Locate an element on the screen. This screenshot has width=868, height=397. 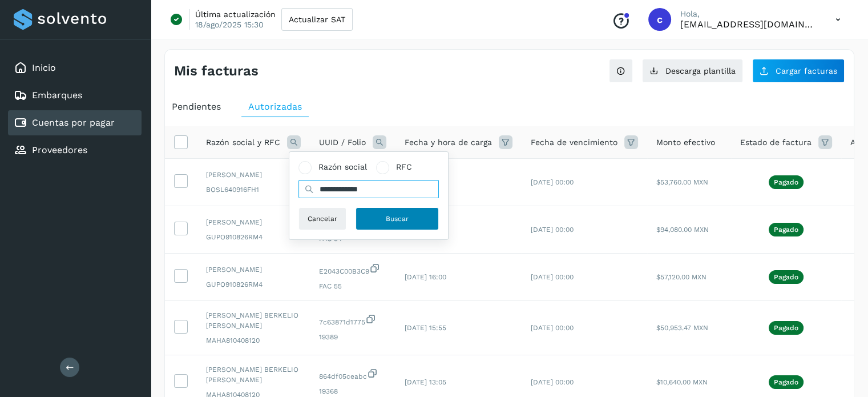
span: 864df05ceabc is located at coordinates (352, 375).